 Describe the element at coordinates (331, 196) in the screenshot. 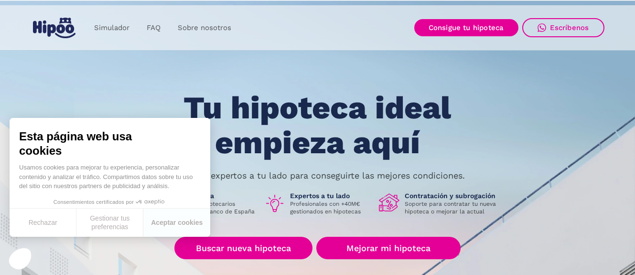

I see `h1: Expertos a tu lado` at that location.